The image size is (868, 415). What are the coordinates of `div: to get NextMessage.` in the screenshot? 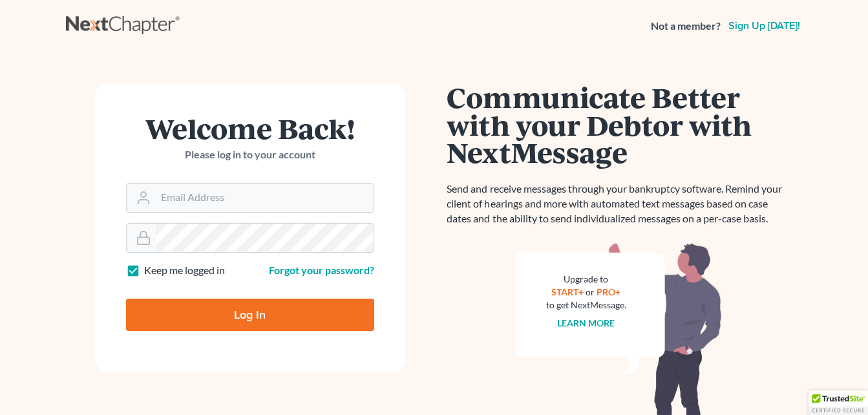 It's located at (587, 305).